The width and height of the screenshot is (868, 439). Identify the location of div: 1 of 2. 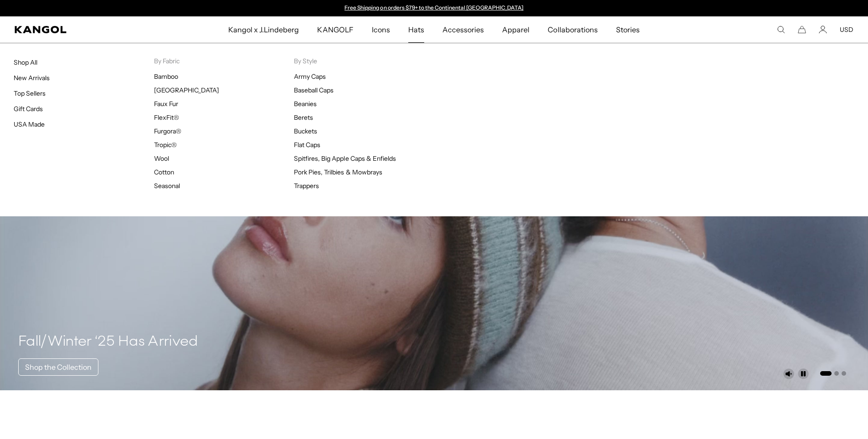
(434, 8).